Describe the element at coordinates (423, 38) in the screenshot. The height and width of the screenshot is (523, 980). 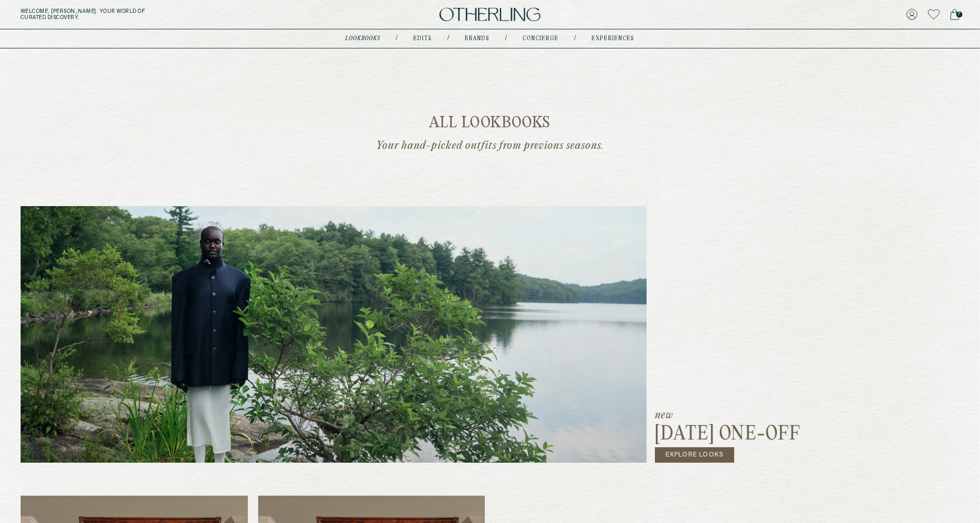
I see `a: Edits` at that location.